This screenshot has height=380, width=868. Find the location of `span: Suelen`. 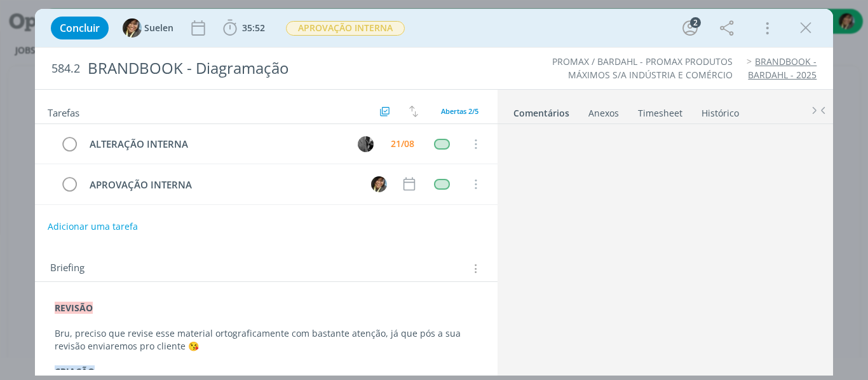

span: Suelen is located at coordinates (159, 28).